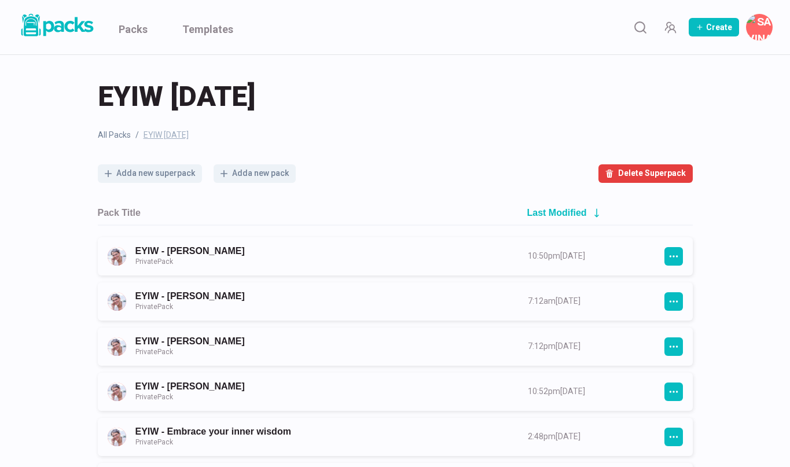 Image resolution: width=790 pixels, height=467 pixels. Describe the element at coordinates (714, 27) in the screenshot. I see `button: Create Pack` at that location.